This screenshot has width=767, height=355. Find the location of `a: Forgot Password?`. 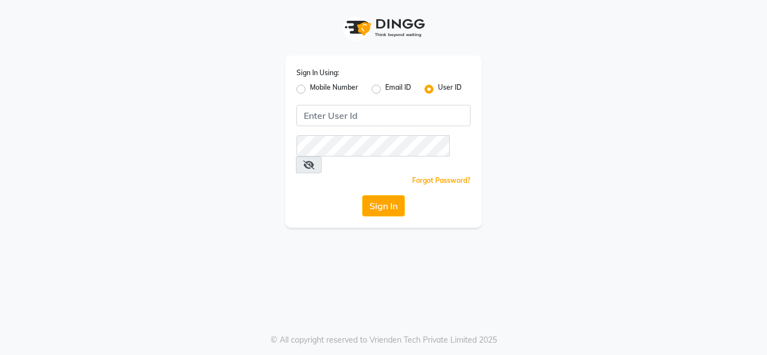

a: Forgot Password? is located at coordinates (441, 180).